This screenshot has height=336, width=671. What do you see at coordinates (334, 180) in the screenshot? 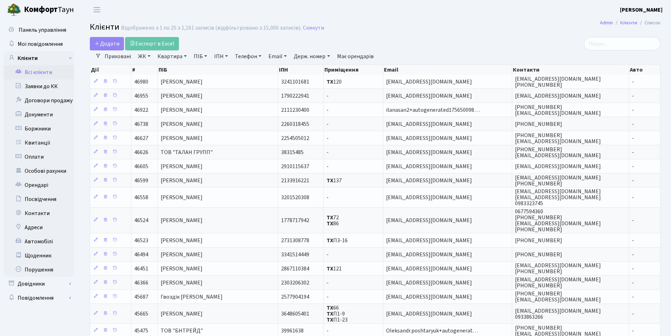
I see `span: 137` at bounding box center [334, 180].